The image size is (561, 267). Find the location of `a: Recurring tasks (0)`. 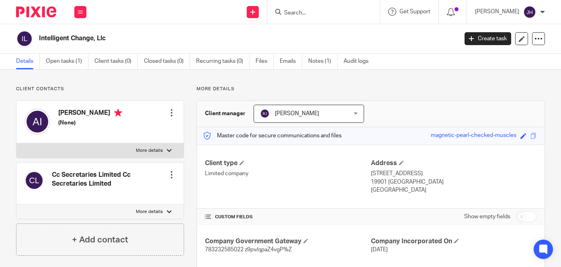

a: Recurring tasks (0) is located at coordinates (223, 61).